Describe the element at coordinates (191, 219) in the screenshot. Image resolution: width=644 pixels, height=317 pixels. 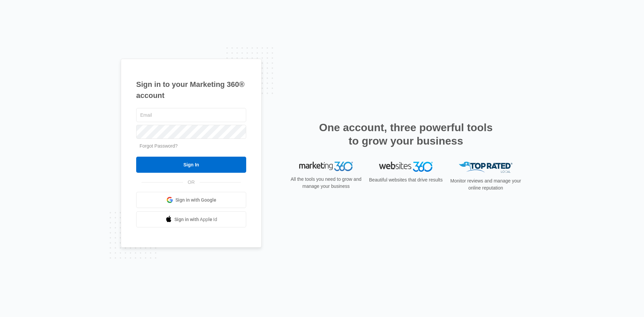
I see `a: Sign in with Apple Id` at that location.